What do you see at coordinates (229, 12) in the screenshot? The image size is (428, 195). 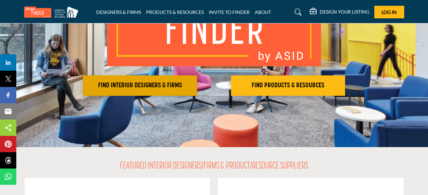 I see `a: INVITE TO FINDER` at bounding box center [229, 12].